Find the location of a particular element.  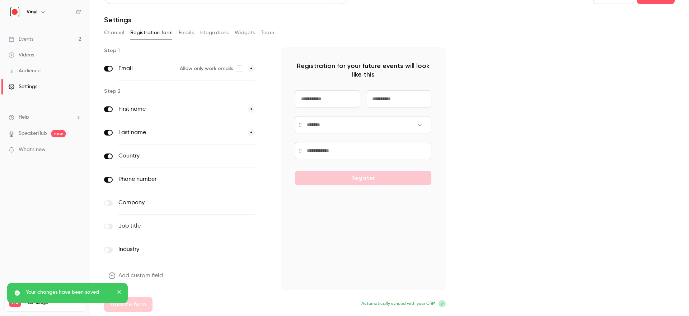

span: Automatically synced with your CRM is located at coordinates (398, 303).